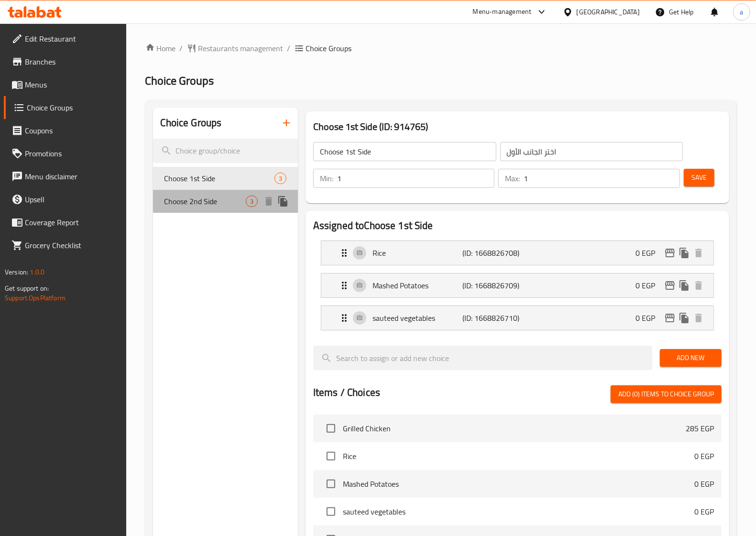  Describe the element at coordinates (418, 317) in the screenshot. I see `p: sauteed vegetables` at that location.